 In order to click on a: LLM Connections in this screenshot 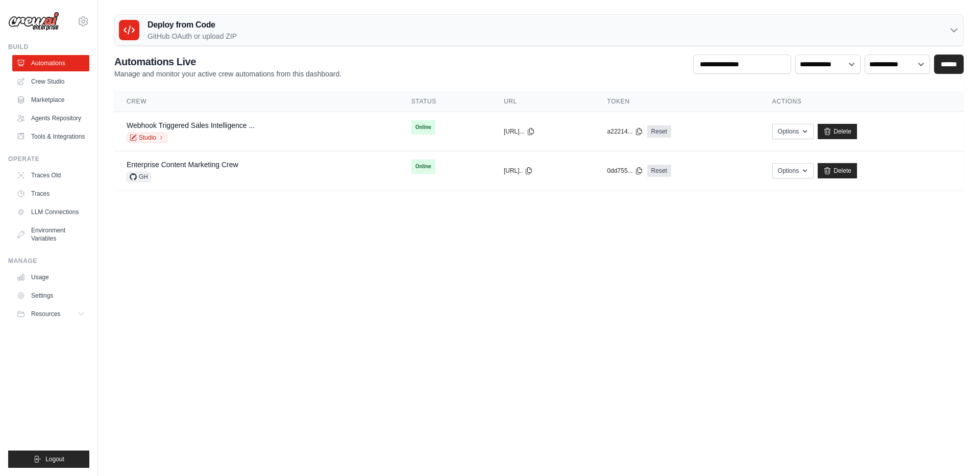, I will do `click(51, 212)`.